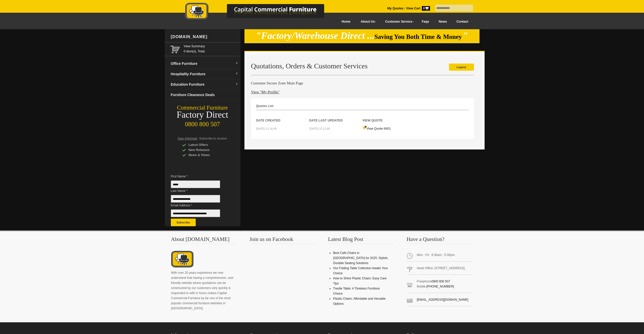  I want to click on h2: Quotations, Orders & Customer Services, so click(363, 66).